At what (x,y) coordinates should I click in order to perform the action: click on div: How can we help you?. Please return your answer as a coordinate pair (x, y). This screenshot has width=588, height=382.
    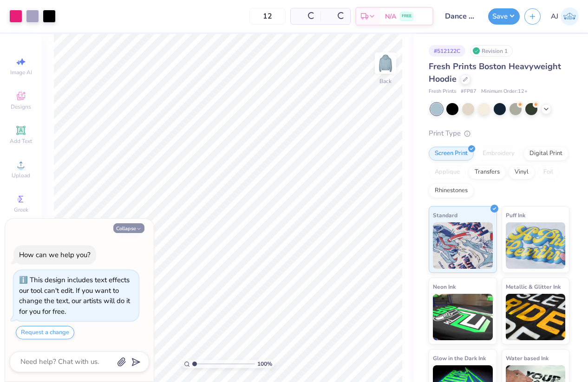
    Looking at the image, I should click on (55, 254).